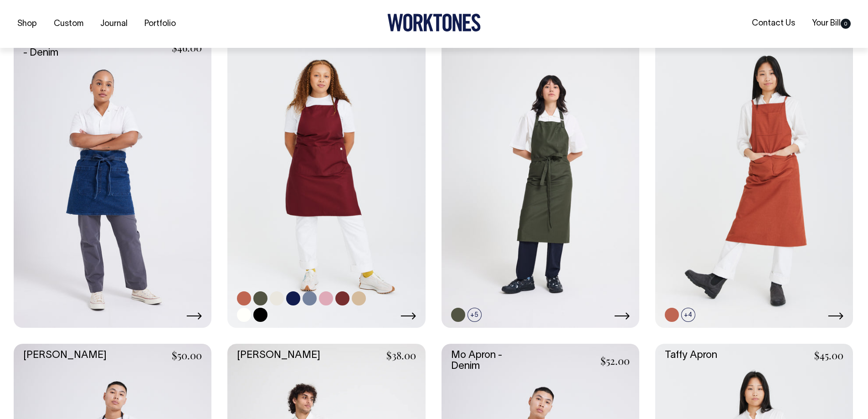 This screenshot has width=868, height=419. What do you see at coordinates (68, 24) in the screenshot?
I see `a: Custom` at bounding box center [68, 24].